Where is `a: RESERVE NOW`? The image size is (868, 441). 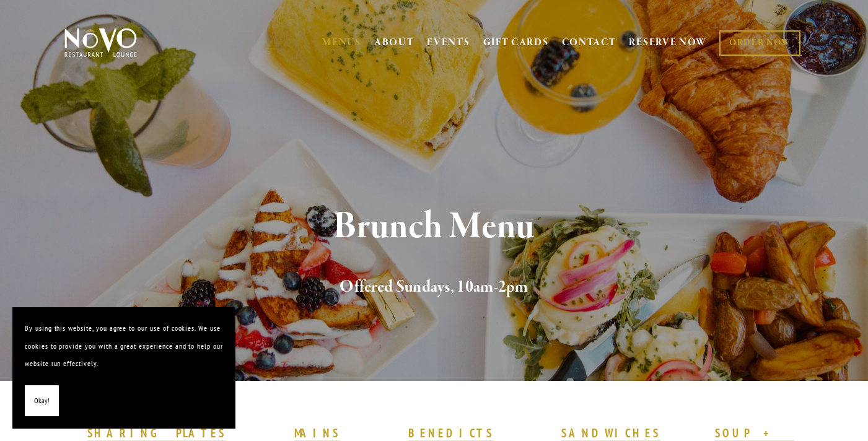 a: RESERVE NOW is located at coordinates (667, 43).